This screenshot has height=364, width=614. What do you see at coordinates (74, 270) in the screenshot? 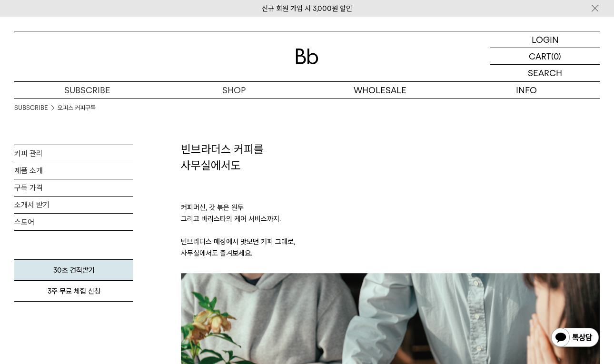
I see `a: 30초 견적받기` at bounding box center [74, 270].